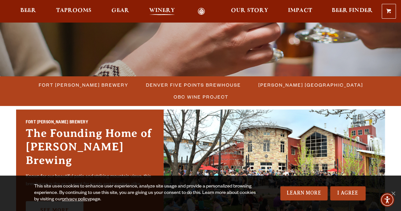 The width and height of the screenshot is (401, 211). I want to click on span: Beer Finder, so click(352, 11).